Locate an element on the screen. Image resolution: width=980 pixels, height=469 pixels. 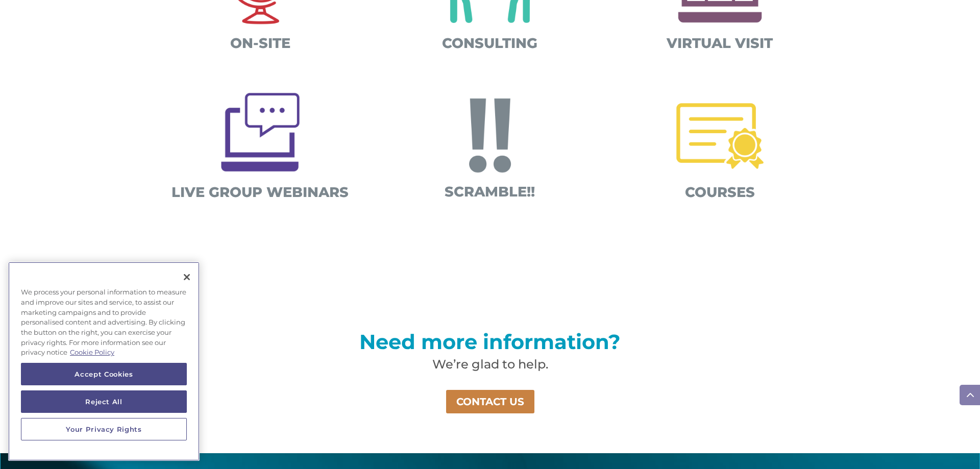
button: Your Privacy Rights is located at coordinates (104, 429).